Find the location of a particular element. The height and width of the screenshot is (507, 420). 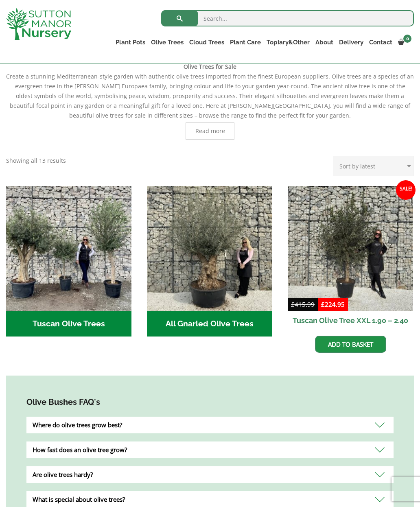

a: Cloud Trees is located at coordinates (207, 42).